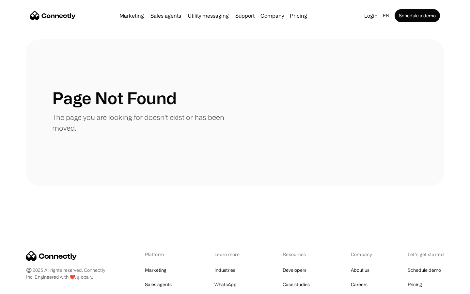  I want to click on div: en, so click(386, 16).